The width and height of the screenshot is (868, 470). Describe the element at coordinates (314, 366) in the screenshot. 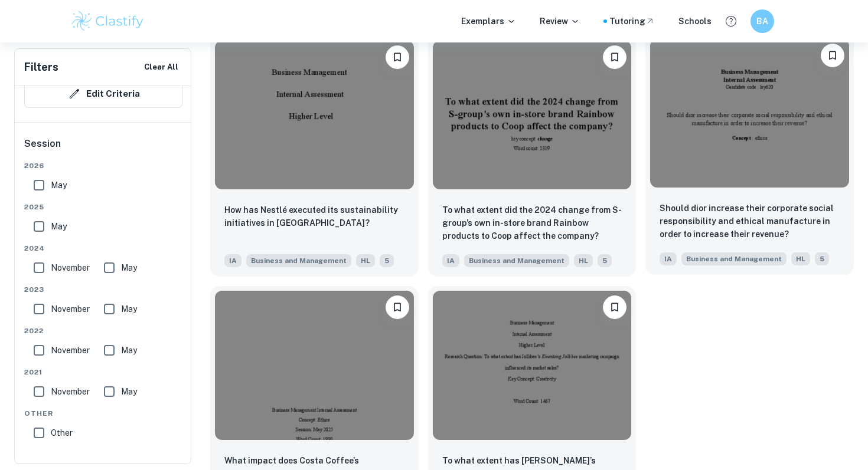

I see `img: Business and Management IA example thumbnail: What impact does Costa Coffee’s dedicati` at that location.